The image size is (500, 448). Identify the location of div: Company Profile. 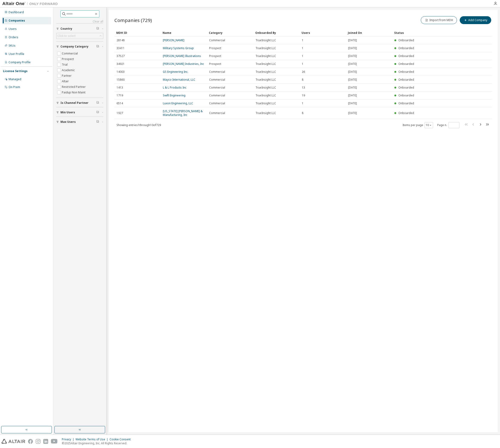
(19, 62).